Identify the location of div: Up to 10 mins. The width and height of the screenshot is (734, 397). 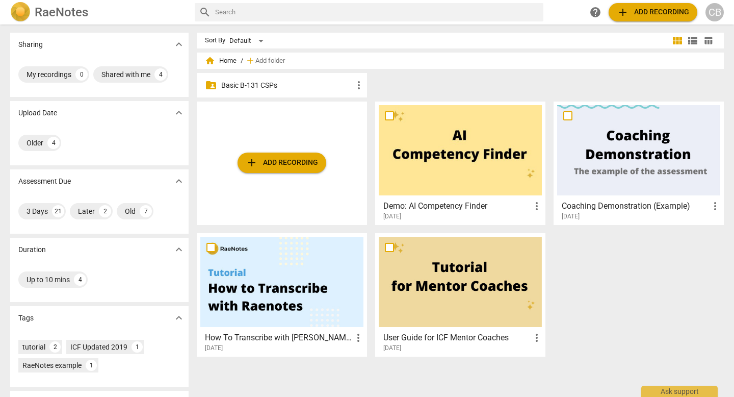
(48, 279).